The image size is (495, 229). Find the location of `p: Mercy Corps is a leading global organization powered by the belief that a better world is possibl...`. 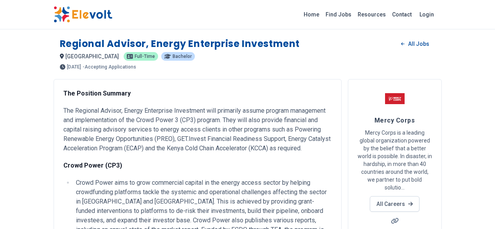

p: Mercy Corps is a leading global organization powered by the belief that a better world is possibl... is located at coordinates (394, 160).